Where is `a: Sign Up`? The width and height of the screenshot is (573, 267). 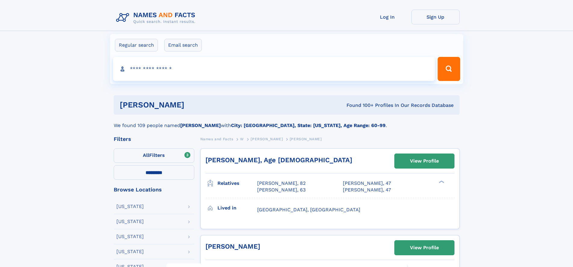
a: Sign Up is located at coordinates (435, 17).